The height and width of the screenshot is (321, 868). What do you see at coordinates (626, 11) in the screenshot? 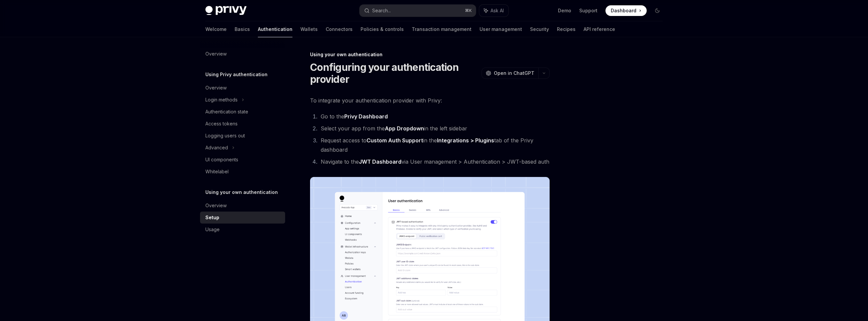
I see `a: Dashboard` at bounding box center [626, 11].